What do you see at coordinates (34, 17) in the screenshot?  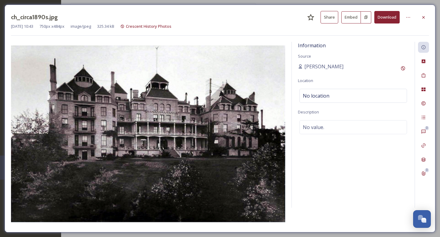 I see `h3: ch_circa1890s.jpg` at bounding box center [34, 17].